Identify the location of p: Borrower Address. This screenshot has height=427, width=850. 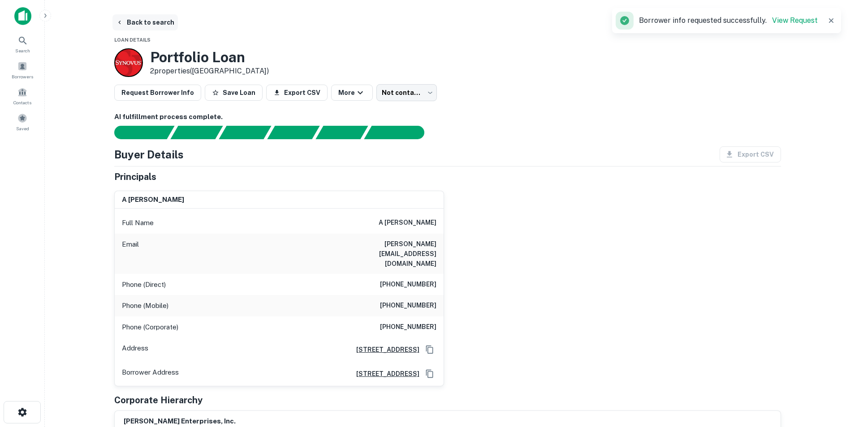
(150, 374).